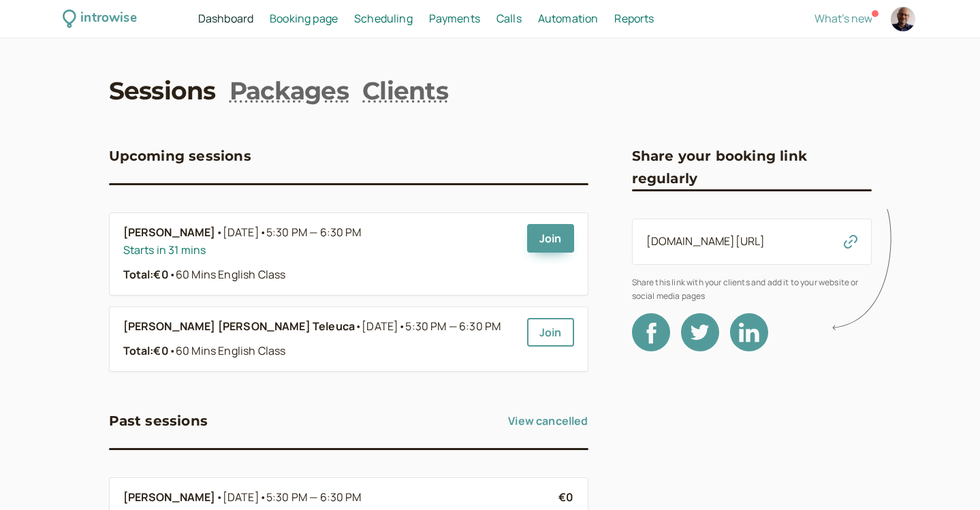 The image size is (980, 510). Describe the element at coordinates (320, 250) in the screenshot. I see `div: Starts in 31 mins` at that location.